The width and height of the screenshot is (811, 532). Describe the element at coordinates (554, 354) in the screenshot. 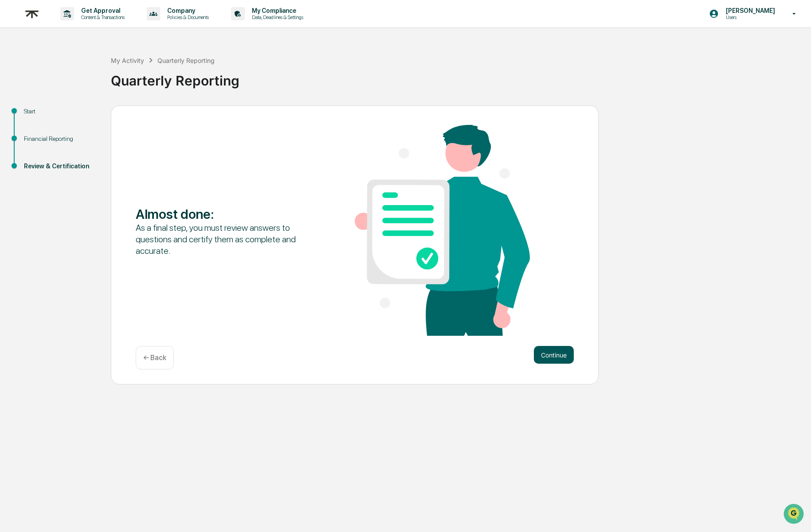

I see `button: Continue` at that location.